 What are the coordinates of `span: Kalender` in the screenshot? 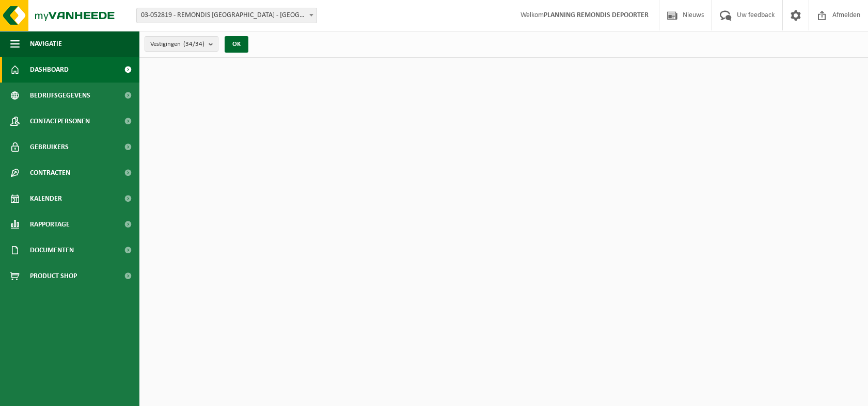 It's located at (46, 199).